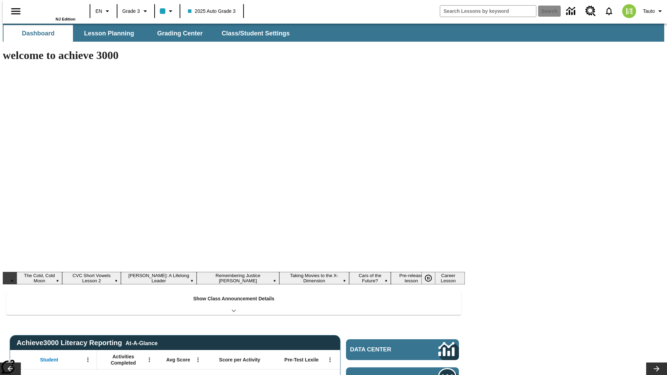 The image size is (667, 375). I want to click on button: Slide 5 Taking Movies to the X-Dimension, so click(314, 278).